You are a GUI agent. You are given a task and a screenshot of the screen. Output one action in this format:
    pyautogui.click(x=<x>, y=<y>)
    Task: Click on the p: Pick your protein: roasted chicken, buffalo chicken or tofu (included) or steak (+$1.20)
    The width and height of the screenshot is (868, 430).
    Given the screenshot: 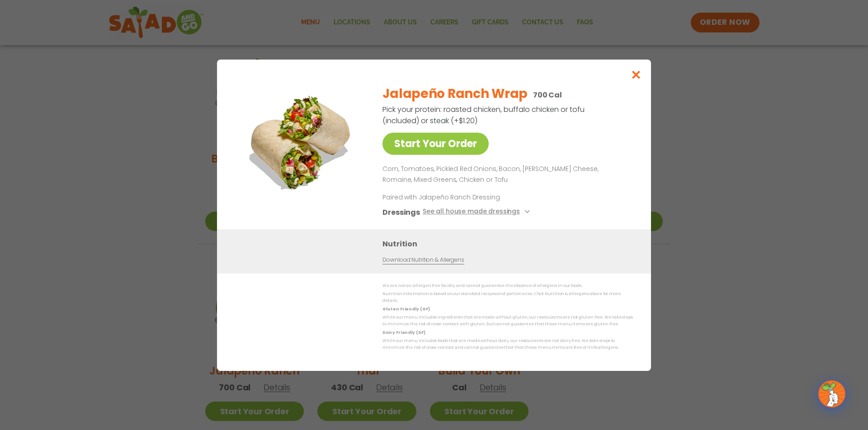 What is the action you would take?
    pyautogui.click(x=484, y=115)
    